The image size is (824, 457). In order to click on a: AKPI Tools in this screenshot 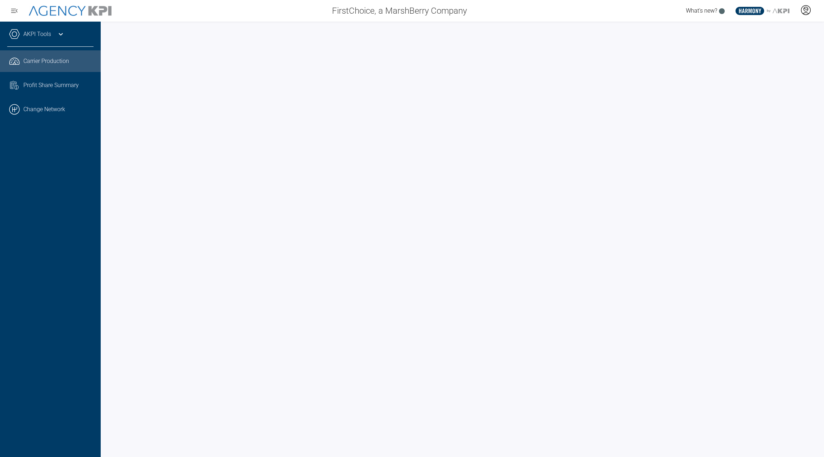, I will do `click(37, 34)`.